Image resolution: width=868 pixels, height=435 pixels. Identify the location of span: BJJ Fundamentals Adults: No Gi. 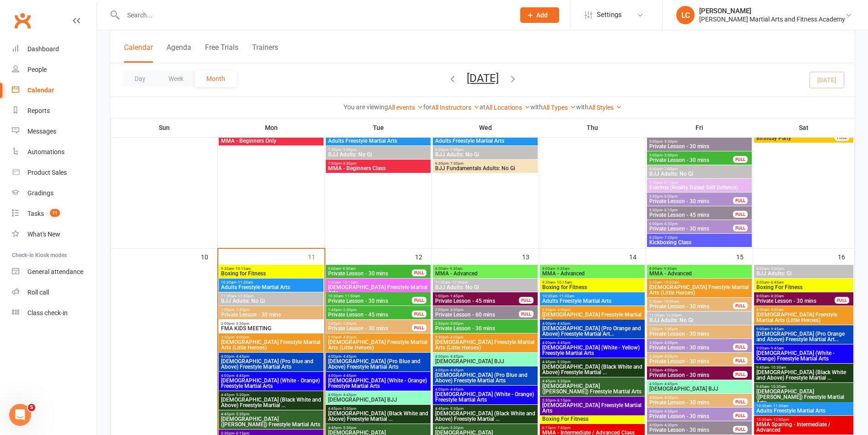
(485, 168).